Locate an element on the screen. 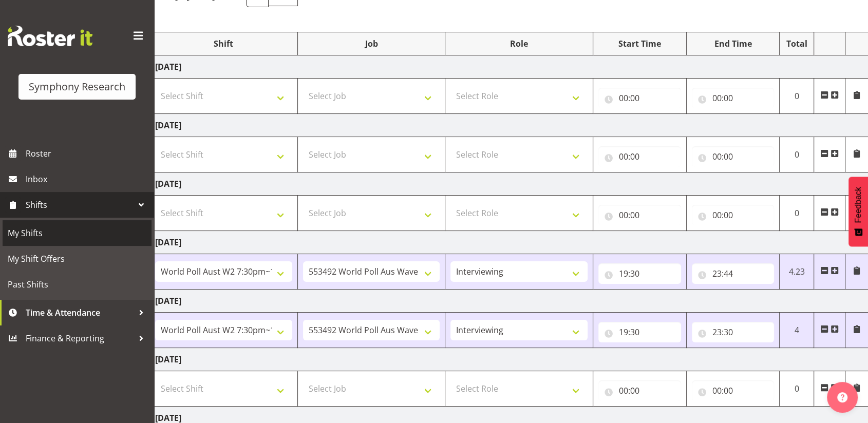  div: Symphony Research is located at coordinates (77, 87).